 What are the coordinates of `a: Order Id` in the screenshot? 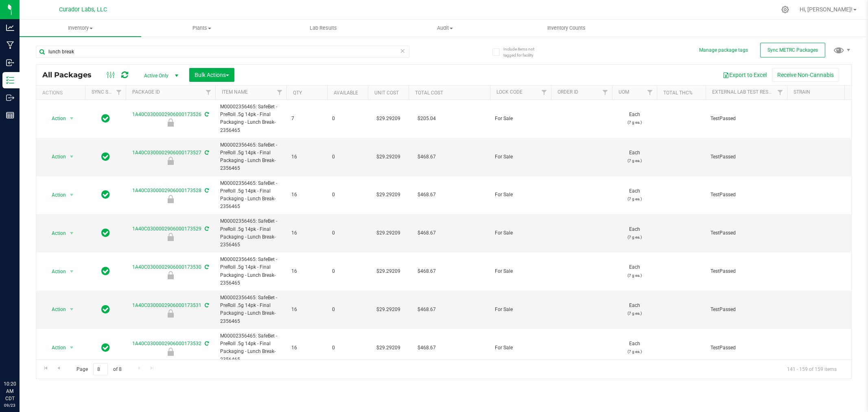 It's located at (568, 92).